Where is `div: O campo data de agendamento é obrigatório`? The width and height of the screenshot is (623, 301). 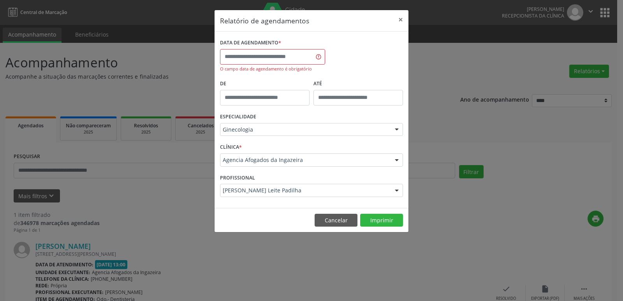
div: O campo data de agendamento é obrigatório is located at coordinates (272, 69).